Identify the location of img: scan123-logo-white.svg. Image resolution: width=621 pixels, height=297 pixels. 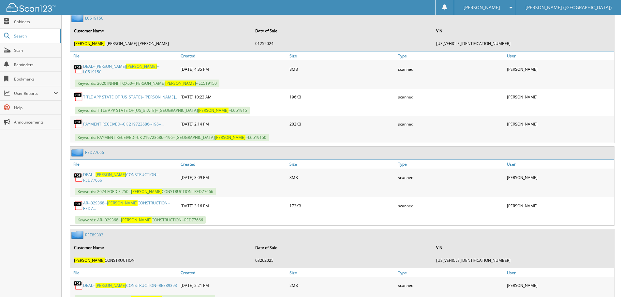
(31, 7).